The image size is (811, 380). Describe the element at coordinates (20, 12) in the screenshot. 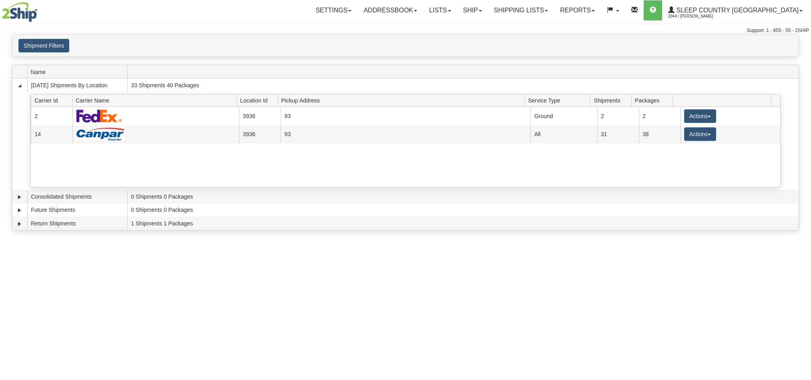

I see `img: logo2044.jpg` at that location.